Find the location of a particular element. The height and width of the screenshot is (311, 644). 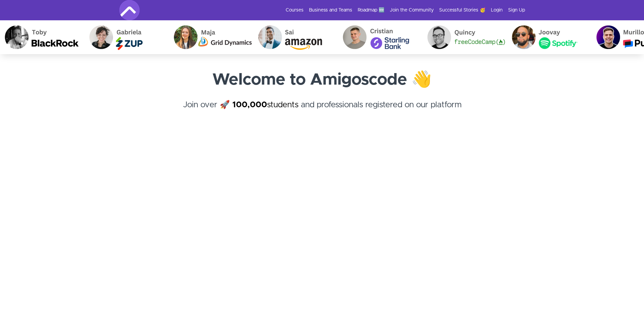

h4: Join over 🚀 and professionals registered on our platform is located at coordinates (322, 111).